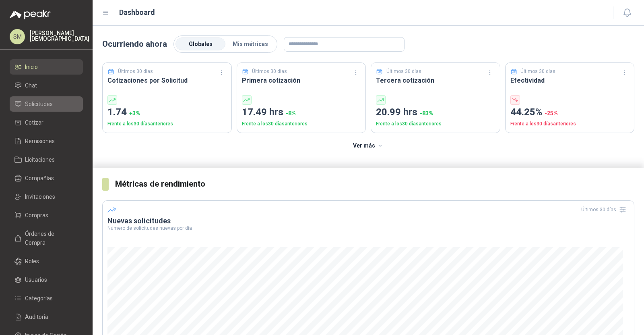 Image resolution: width=644 pixels, height=335 pixels. Describe the element at coordinates (291, 113) in the screenshot. I see `span: -8 %` at that location.